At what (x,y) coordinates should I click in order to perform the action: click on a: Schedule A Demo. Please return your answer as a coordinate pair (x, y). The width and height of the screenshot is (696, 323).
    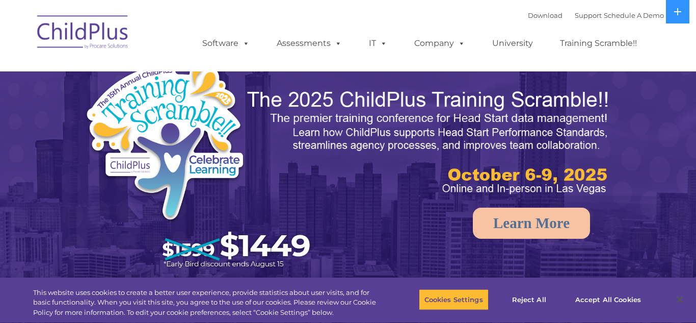
    Looking at the image, I should click on (634, 15).